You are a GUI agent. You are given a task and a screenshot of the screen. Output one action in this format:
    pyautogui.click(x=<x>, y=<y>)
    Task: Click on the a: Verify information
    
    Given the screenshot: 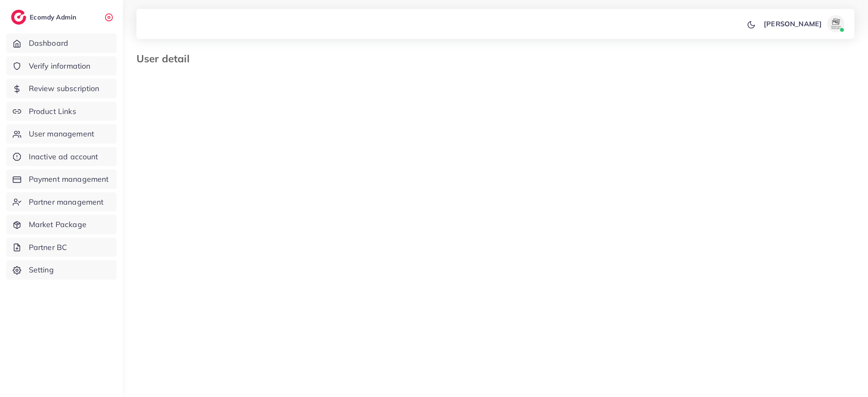 What is the action you would take?
    pyautogui.click(x=61, y=66)
    